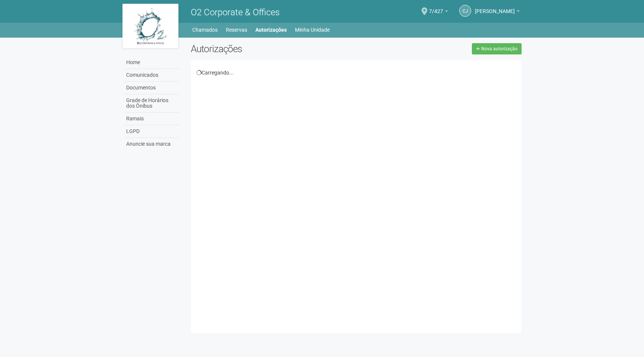 The image size is (644, 357). Describe the element at coordinates (152, 88) in the screenshot. I see `a: Documentos` at that location.